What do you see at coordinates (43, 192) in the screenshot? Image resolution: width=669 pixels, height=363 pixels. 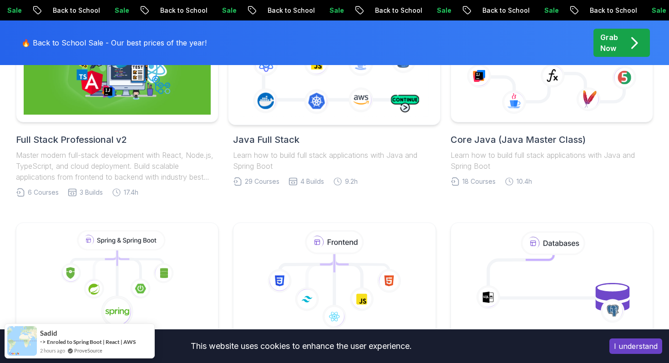 I see `span: 6 Courses` at bounding box center [43, 192].